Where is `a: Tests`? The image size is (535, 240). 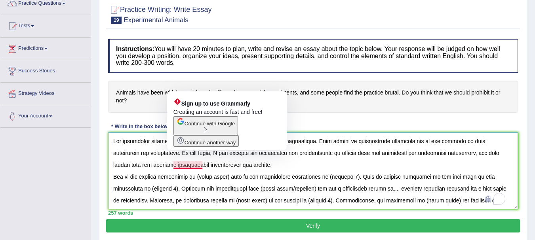 a: Tests is located at coordinates (46, 25).